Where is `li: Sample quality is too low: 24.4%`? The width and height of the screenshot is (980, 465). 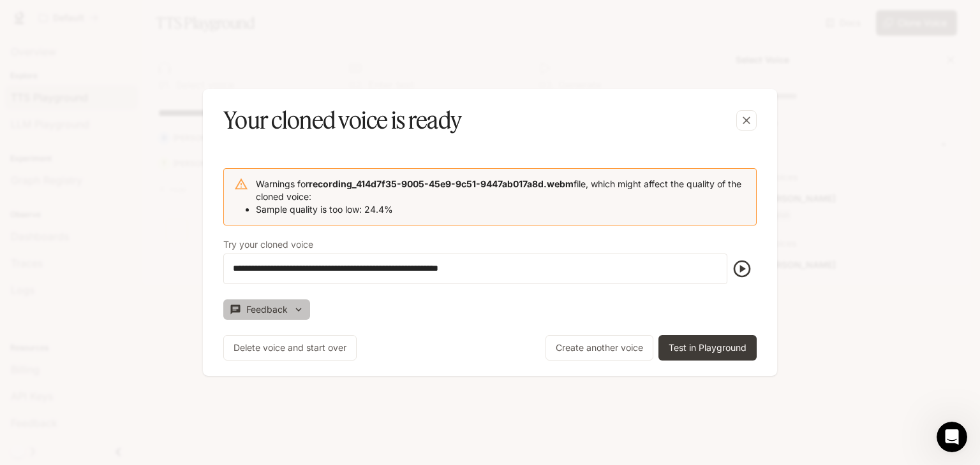 li: Sample quality is too low: 24.4% is located at coordinates (501, 210).